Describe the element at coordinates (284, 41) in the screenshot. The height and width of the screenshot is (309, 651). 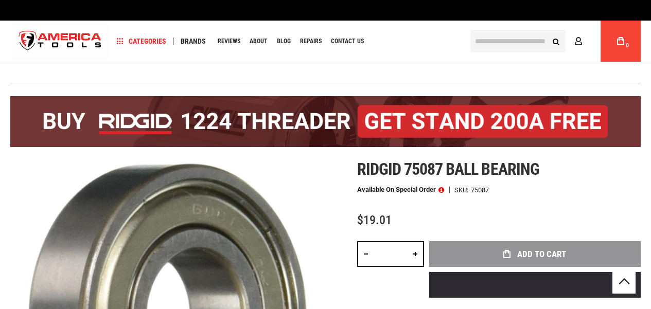
I see `span: Blog` at that location.